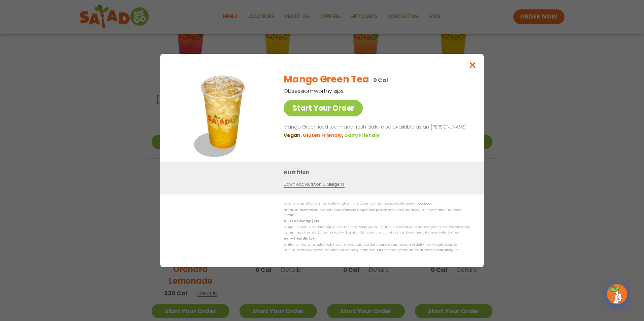  Describe the element at coordinates (301, 221) in the screenshot. I see `strong: Gluten Friendly (GF)` at that location.